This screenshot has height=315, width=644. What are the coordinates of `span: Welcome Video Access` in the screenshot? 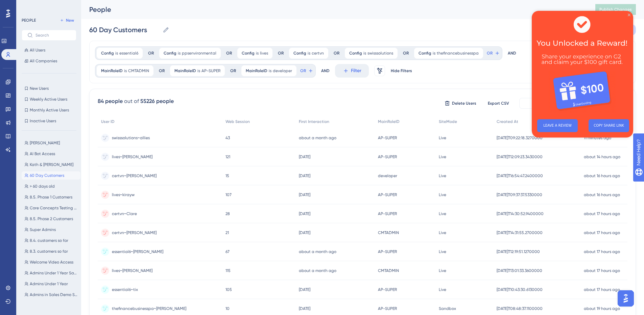 It's located at (51, 262).